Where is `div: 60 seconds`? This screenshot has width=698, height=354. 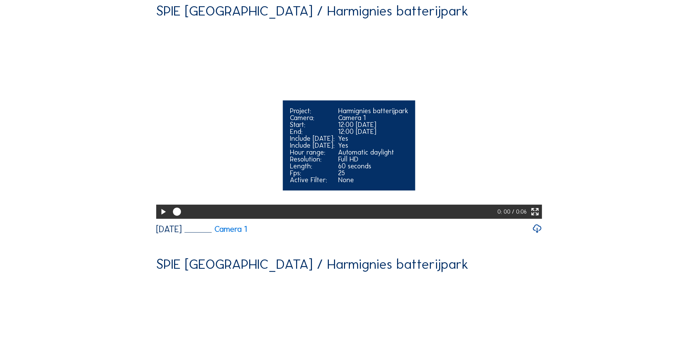 div: 60 seconds is located at coordinates (373, 166).